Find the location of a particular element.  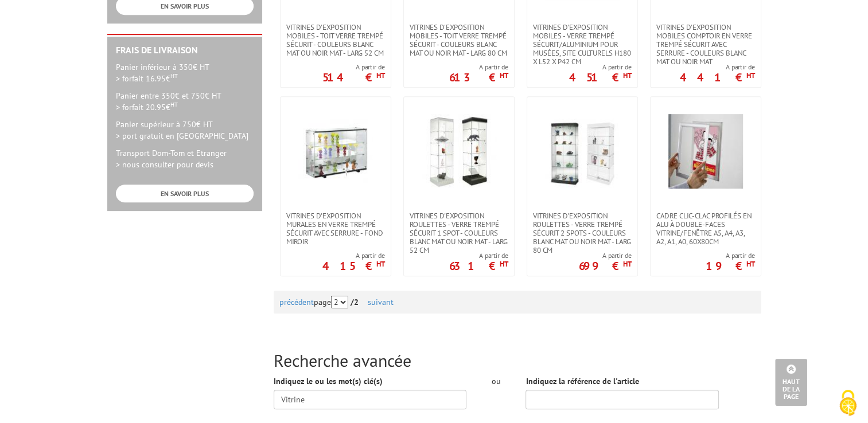

p: 19 € is located at coordinates (730, 266).